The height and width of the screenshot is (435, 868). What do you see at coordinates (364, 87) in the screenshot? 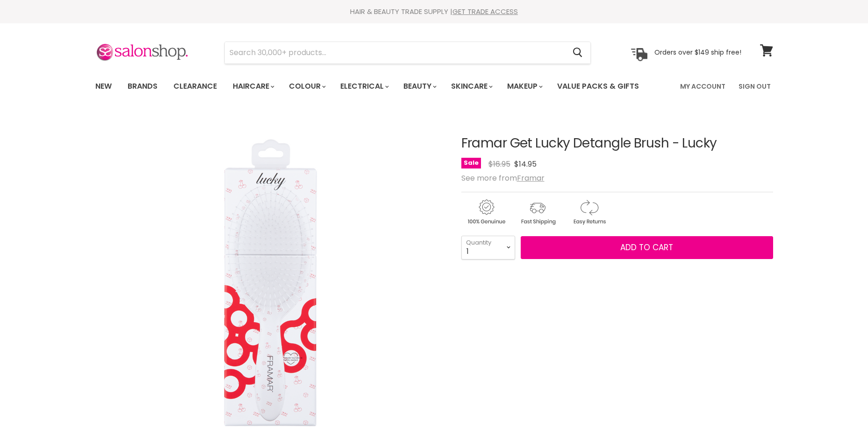
I see `a: Electrical` at bounding box center [364, 87].